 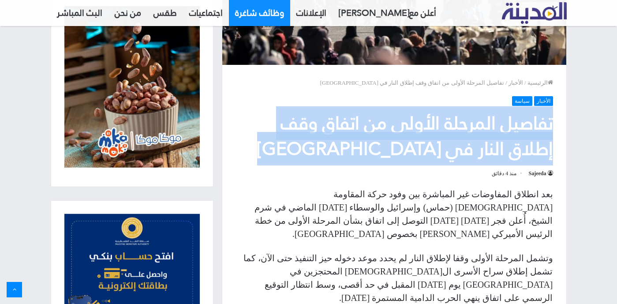 What do you see at coordinates (541, 173) in the screenshot?
I see `a: Sajeeda` at bounding box center [541, 173].